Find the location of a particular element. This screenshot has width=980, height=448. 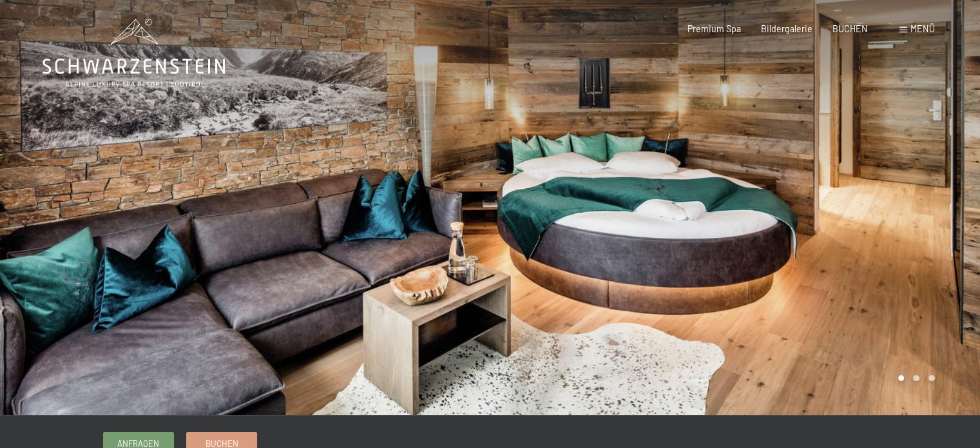

span: BUCHEN is located at coordinates (850, 28).